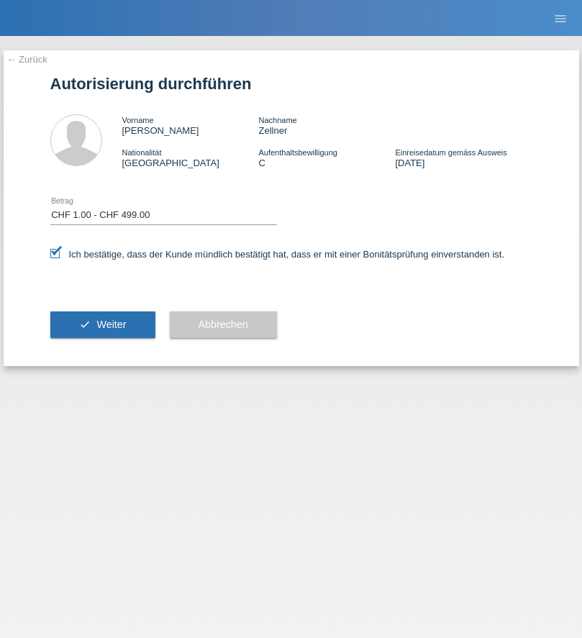 The height and width of the screenshot is (638, 582). I want to click on span: Nationalität, so click(142, 152).